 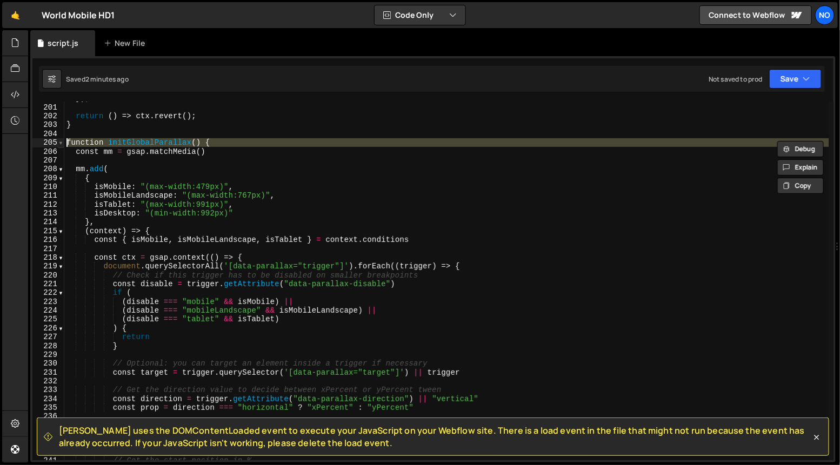 What do you see at coordinates (48, 108) in the screenshot?
I see `div: 201` at bounding box center [48, 108].